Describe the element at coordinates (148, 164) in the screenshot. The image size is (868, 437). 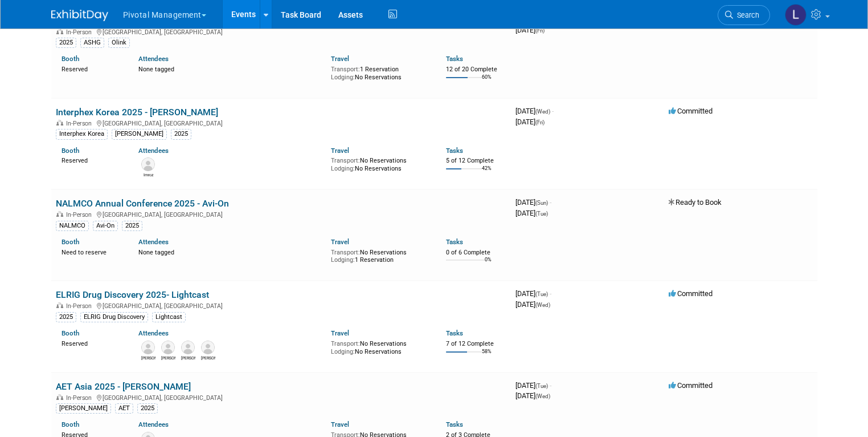
I see `img: Imroz Ghangas` at that location.